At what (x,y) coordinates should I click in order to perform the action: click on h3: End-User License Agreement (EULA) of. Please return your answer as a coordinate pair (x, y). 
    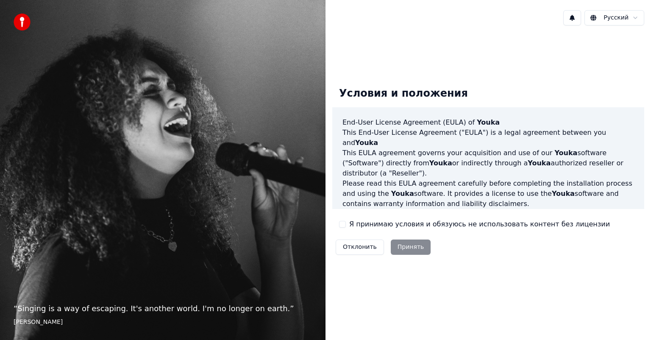
    Looking at the image, I should click on (488, 122).